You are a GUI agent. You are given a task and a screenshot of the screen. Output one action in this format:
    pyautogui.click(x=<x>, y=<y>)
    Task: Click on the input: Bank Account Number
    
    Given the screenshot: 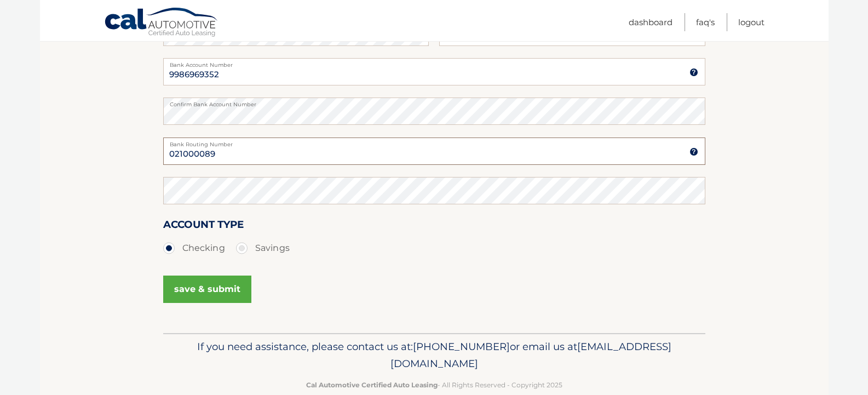 What is the action you would take?
    pyautogui.click(x=434, y=72)
    